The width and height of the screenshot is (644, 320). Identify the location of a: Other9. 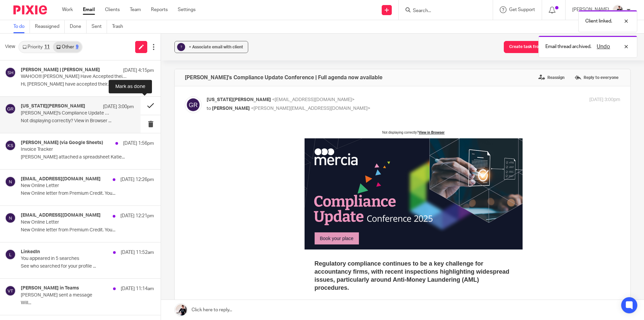
(67, 47).